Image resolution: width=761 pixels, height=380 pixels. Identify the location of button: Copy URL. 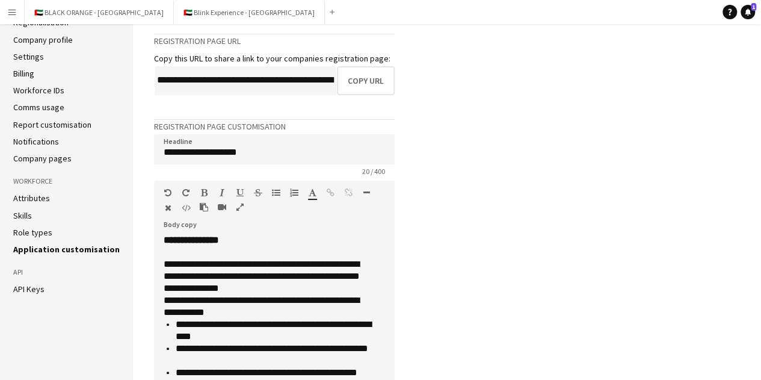
(366, 81).